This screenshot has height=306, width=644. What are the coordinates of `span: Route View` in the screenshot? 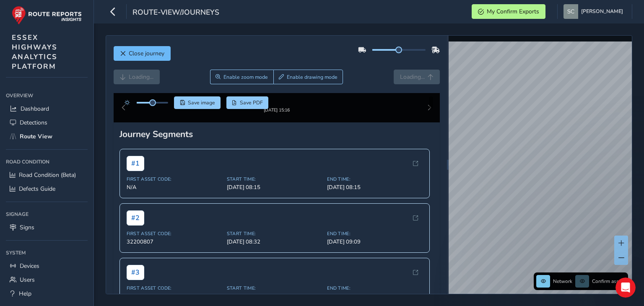 It's located at (36, 136).